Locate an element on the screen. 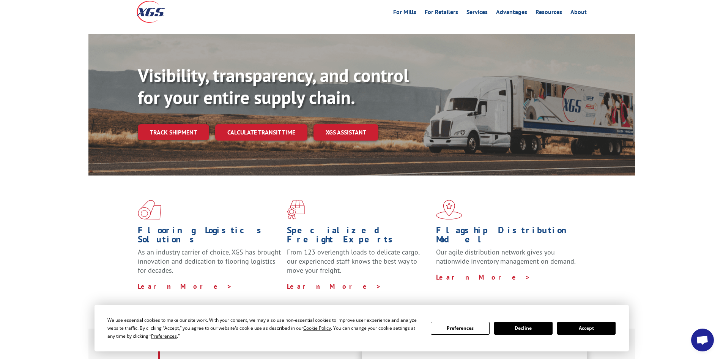  div: Cookie Consent Prompt is located at coordinates (362, 327).